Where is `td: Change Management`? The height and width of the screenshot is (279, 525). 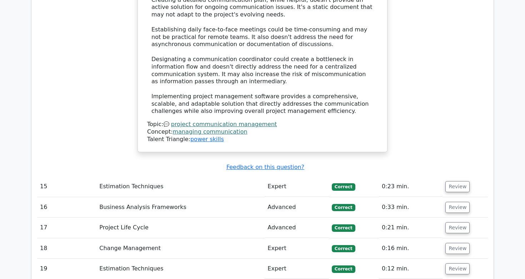 td: Change Management is located at coordinates (180, 248).